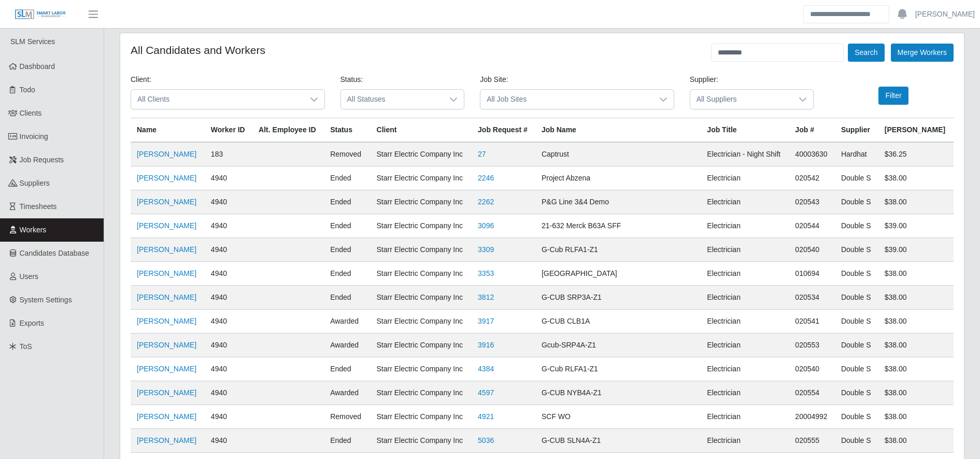  What do you see at coordinates (618, 154) in the screenshot?
I see `td: Captrust` at bounding box center [618, 154].